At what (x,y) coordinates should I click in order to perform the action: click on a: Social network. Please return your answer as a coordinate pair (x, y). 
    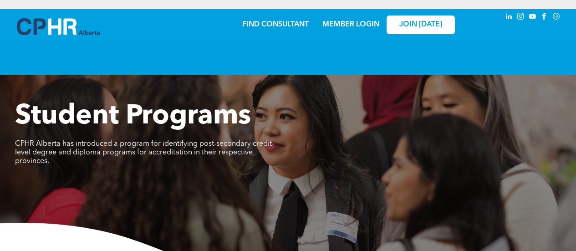
    Looking at the image, I should click on (557, 17).